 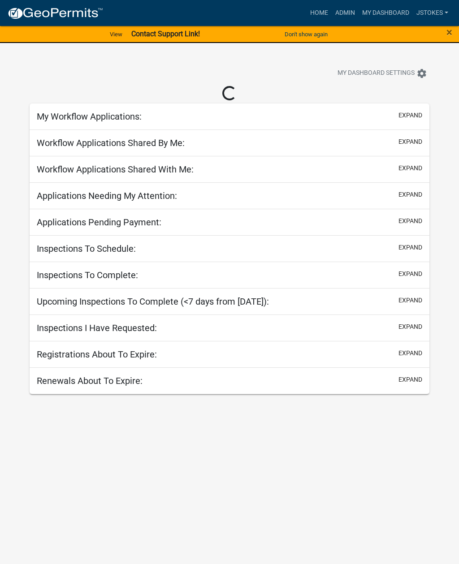 What do you see at coordinates (99, 222) in the screenshot?
I see `h5: Applications Pending Payment:` at bounding box center [99, 222].